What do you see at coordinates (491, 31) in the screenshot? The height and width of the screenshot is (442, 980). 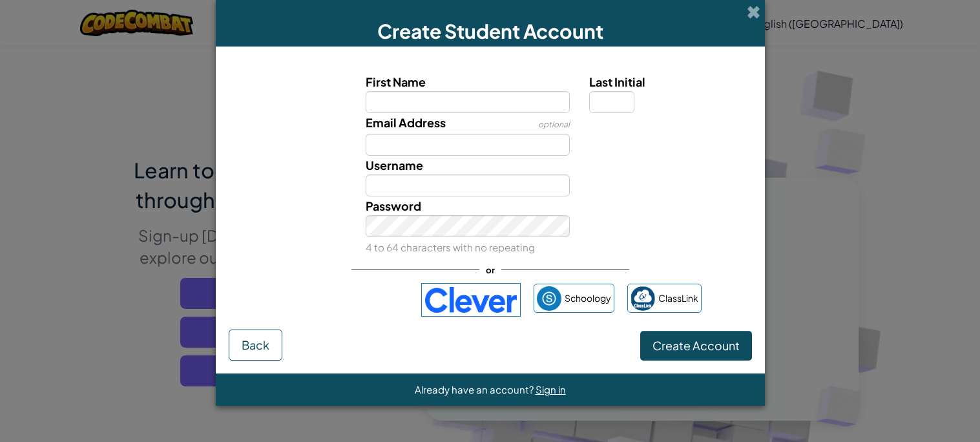 I see `span: Create Student Account` at bounding box center [491, 31].